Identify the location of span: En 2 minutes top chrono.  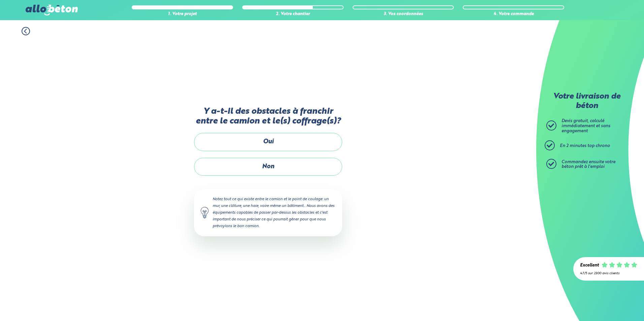
(585, 146).